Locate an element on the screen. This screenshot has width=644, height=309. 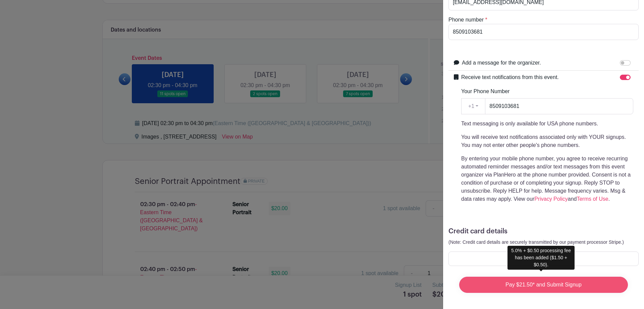
small: (Note: Credit card details are securely transmitted by our payment processor Stripe.) is located at coordinates (536, 242).